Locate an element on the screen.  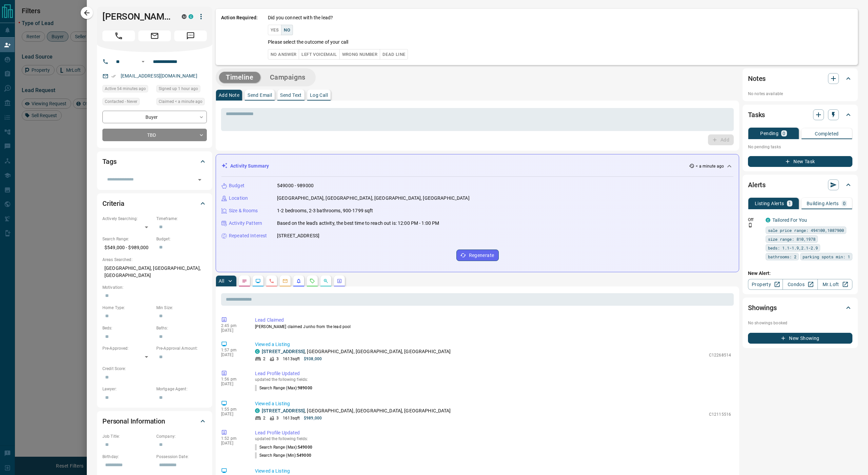
p: Did you connect with the lead? is located at coordinates (300, 17).